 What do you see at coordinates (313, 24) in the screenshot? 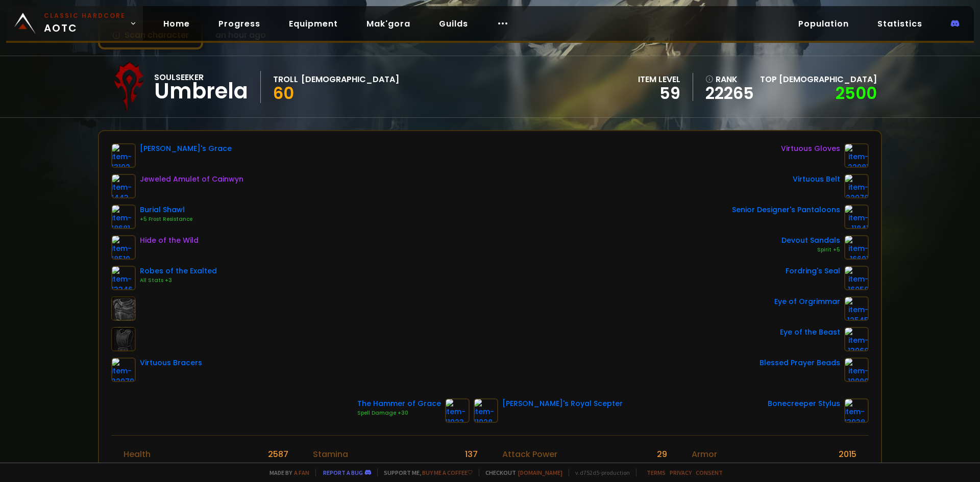
I see `a: Equipment` at bounding box center [313, 24].